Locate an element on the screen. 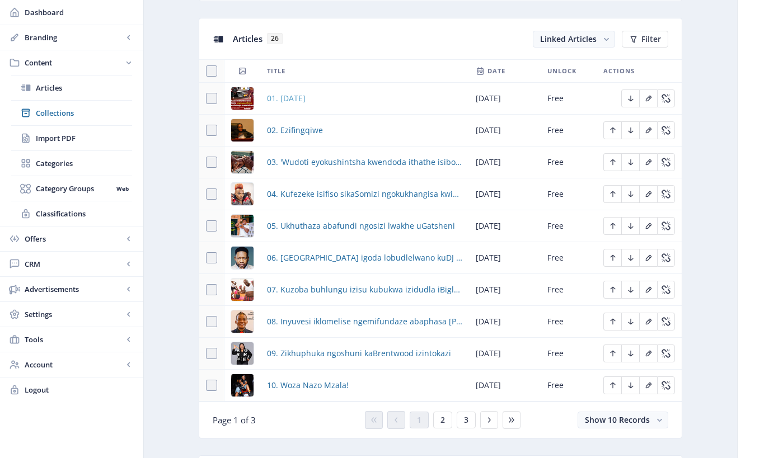  button: Linked Articles is located at coordinates (574, 39).